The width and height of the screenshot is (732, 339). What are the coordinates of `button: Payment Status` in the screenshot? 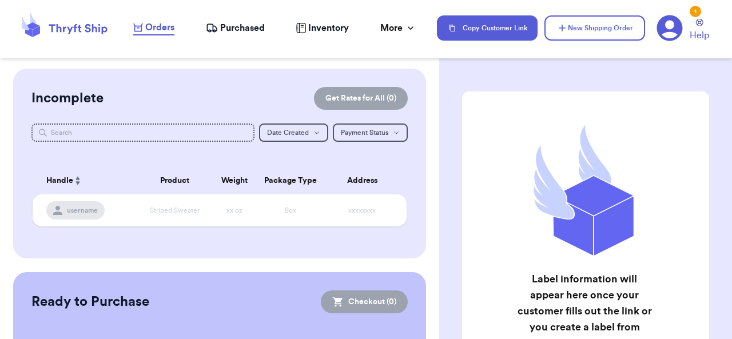 It's located at (370, 133).